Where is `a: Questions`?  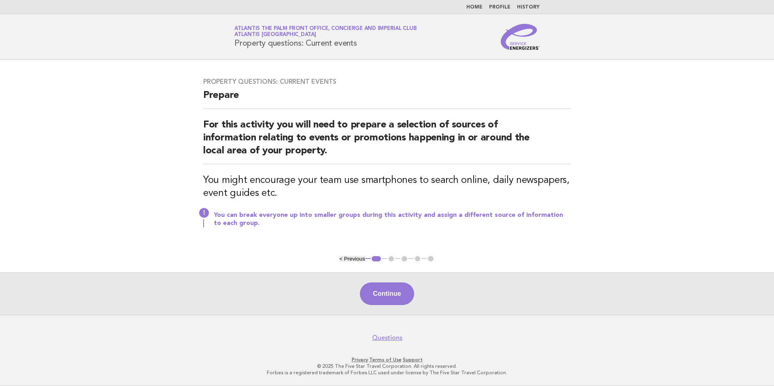
a: Questions is located at coordinates (387, 338).